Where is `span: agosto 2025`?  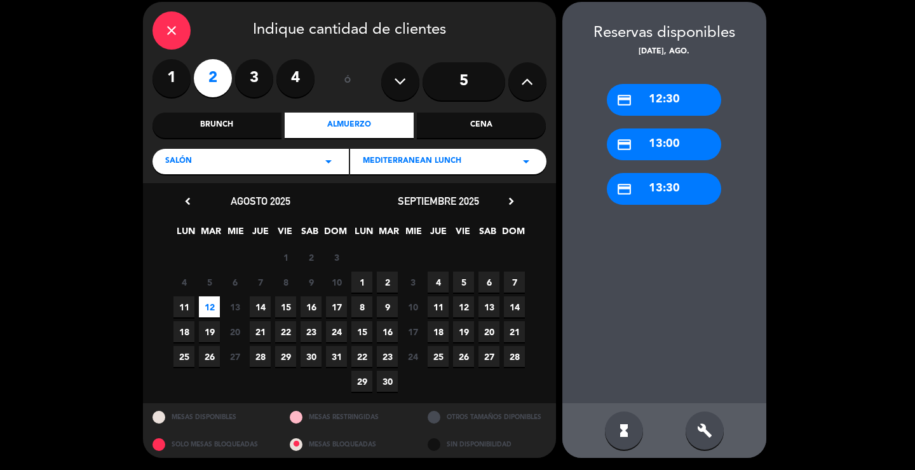 span: agosto 2025 is located at coordinates (261, 201).